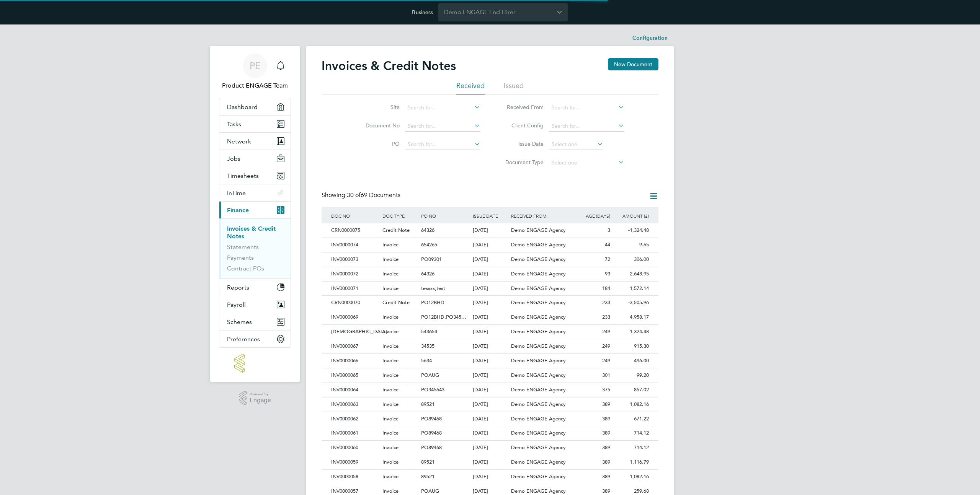  What do you see at coordinates (608, 230) in the screenshot?
I see `span: 3` at bounding box center [608, 230].